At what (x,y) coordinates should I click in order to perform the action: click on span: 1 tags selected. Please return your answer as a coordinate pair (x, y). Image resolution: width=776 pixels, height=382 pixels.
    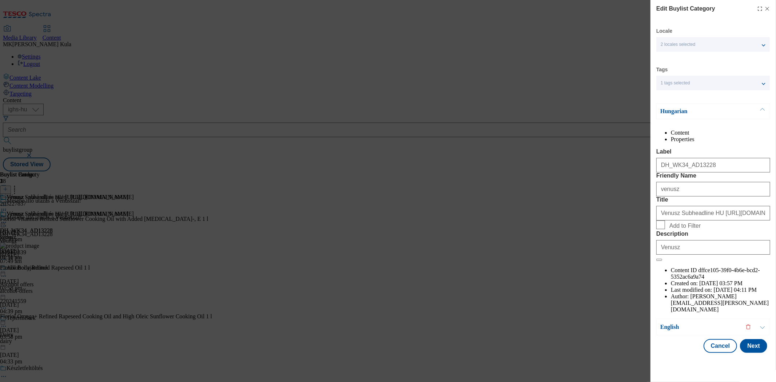
    Looking at the image, I should click on (675, 83).